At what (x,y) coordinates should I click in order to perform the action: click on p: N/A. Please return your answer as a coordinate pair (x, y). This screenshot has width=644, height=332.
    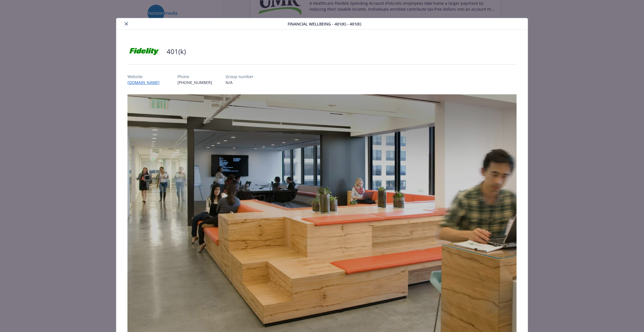
    Looking at the image, I should click on (240, 82).